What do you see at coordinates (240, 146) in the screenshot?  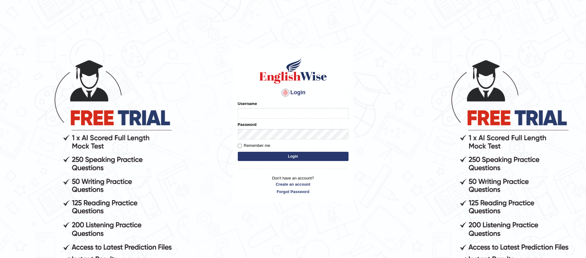 I see `input: Remember me` at bounding box center [240, 146].